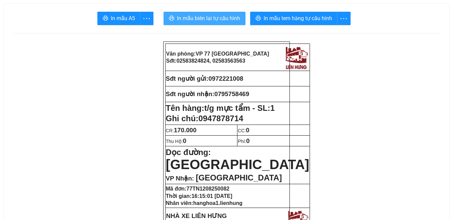  I want to click on span: Thu Hộ:, so click(176, 142).